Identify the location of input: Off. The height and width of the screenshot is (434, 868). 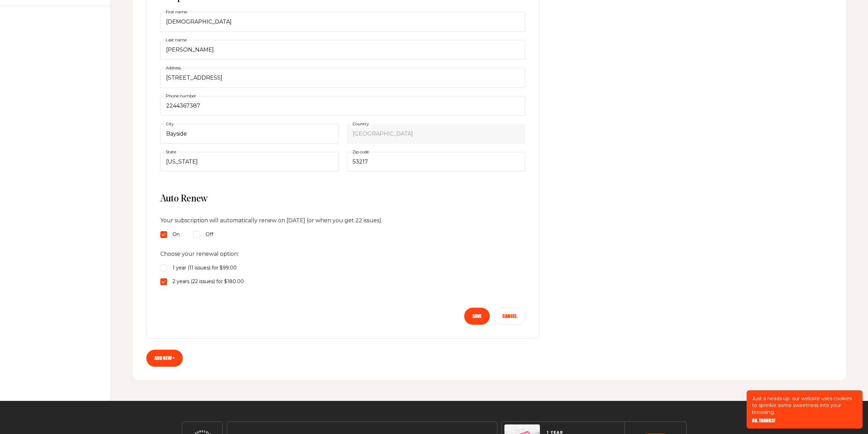
(197, 234).